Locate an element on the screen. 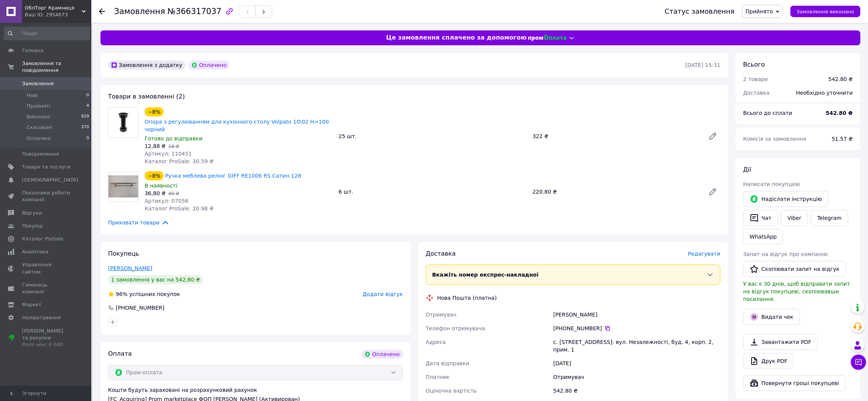 Image resolution: width=868 pixels, height=401 pixels. span: Покупці is located at coordinates (32, 226).